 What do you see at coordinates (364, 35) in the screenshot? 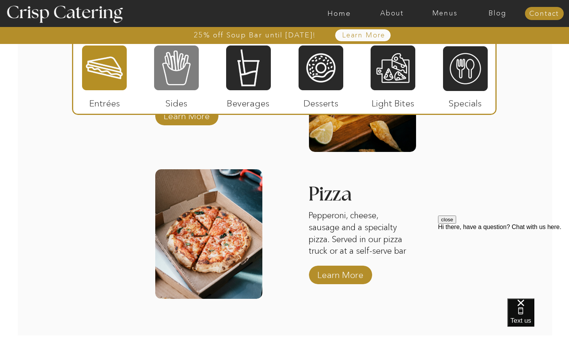
I see `nav: Learn More` at bounding box center [364, 35].